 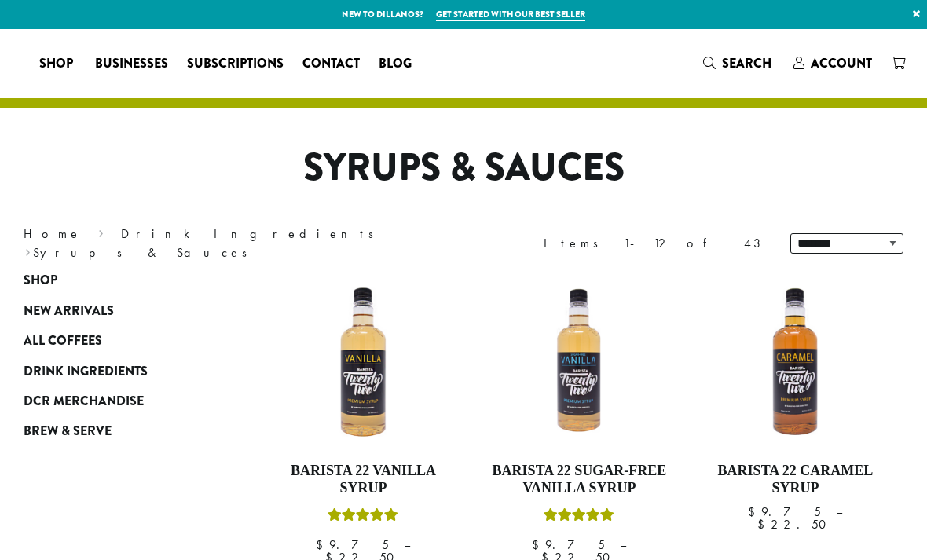 What do you see at coordinates (511, 14) in the screenshot?
I see `a: Get started with our best seller` at bounding box center [511, 14].